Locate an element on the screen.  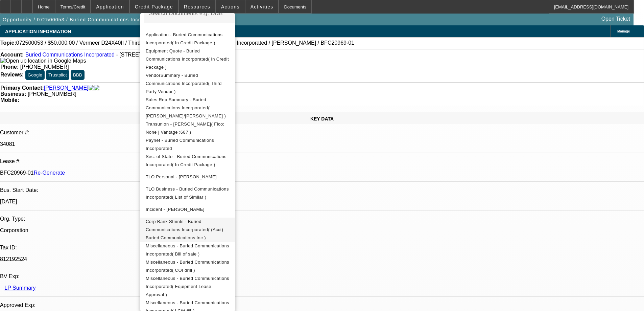
button: Miscellaneous - Buried Communications Incorporated( COI drill ) is located at coordinates (188, 266).